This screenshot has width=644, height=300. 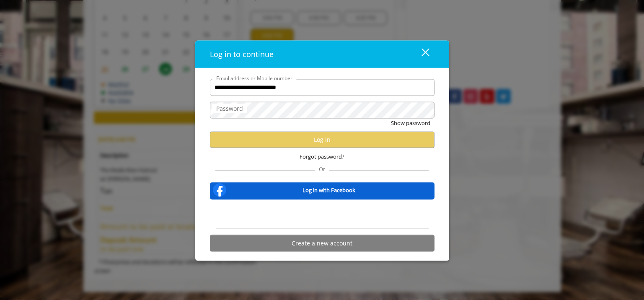 What do you see at coordinates (254, 78) in the screenshot?
I see `label: Email address or Mobile number` at bounding box center [254, 78].